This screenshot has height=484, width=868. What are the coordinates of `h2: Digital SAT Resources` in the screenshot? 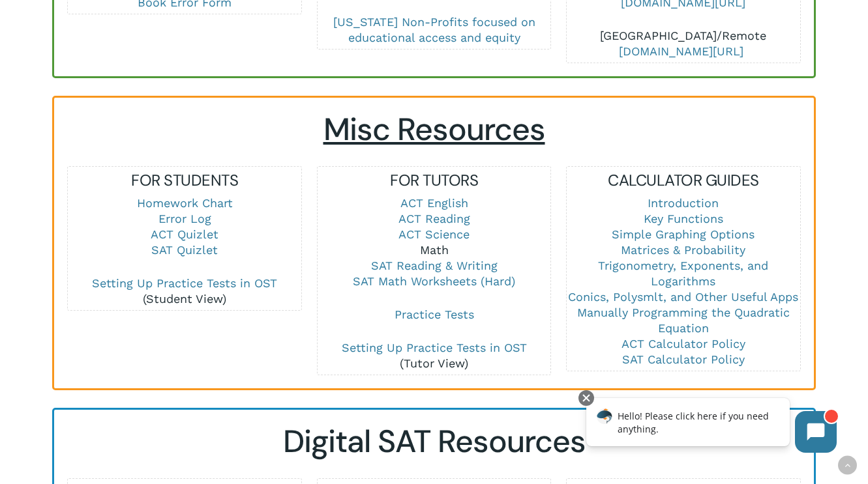 It's located at (434, 442).